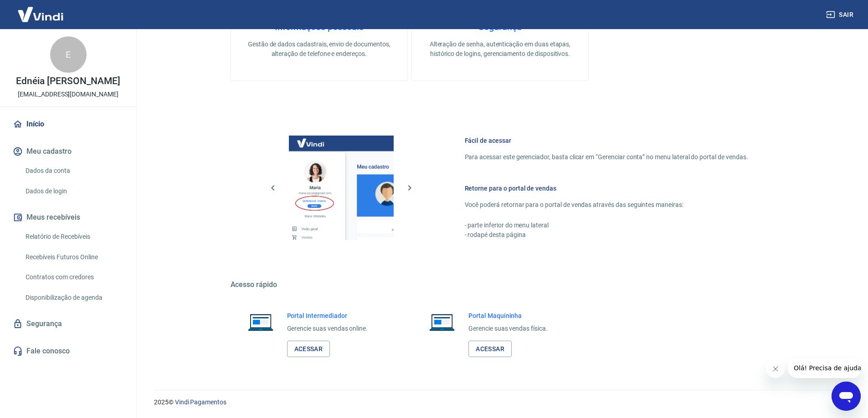 This screenshot has width=868, height=418. Describe the element at coordinates (607, 204) in the screenshot. I see `p: Você poderá retornar para o portal de vendas através das seguintes maneiras:` at that location.